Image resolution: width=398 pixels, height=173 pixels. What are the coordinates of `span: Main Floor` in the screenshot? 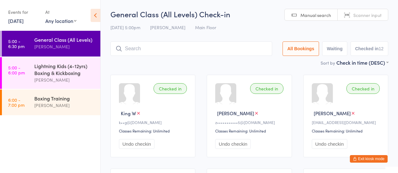 It's located at (205, 27).